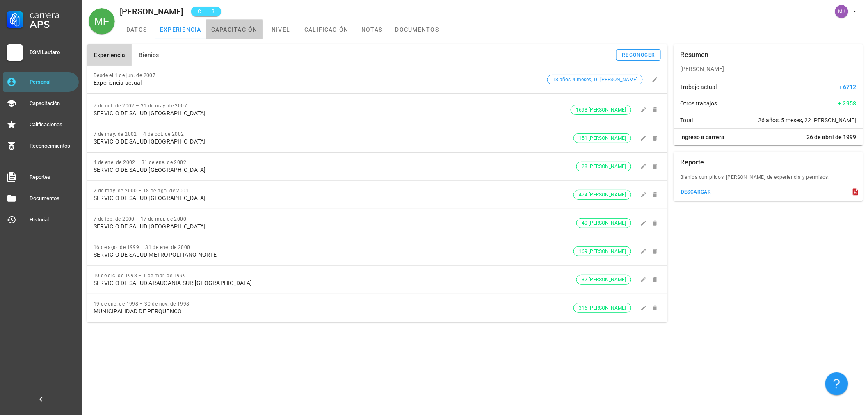 The width and height of the screenshot is (868, 415). I want to click on span: Experiencia, so click(109, 55).